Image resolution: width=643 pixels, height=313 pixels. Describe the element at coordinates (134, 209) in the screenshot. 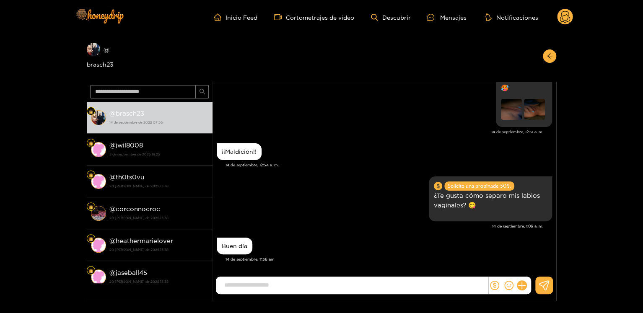

I see `font: @corconnocroc` at that location.